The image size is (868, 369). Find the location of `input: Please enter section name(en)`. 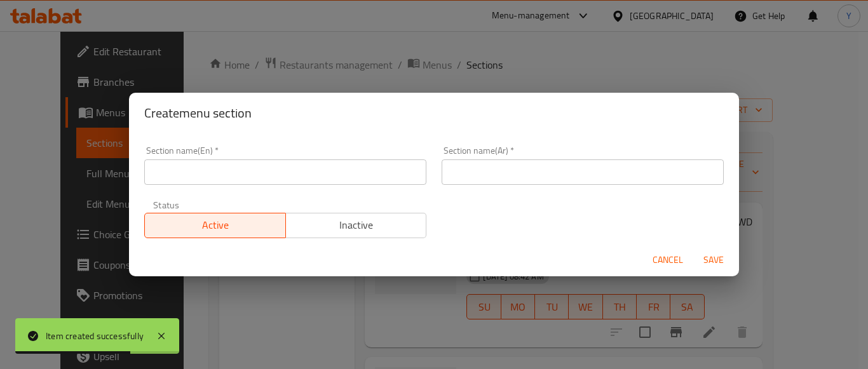

input: Please enter section name(en) is located at coordinates (285, 172).